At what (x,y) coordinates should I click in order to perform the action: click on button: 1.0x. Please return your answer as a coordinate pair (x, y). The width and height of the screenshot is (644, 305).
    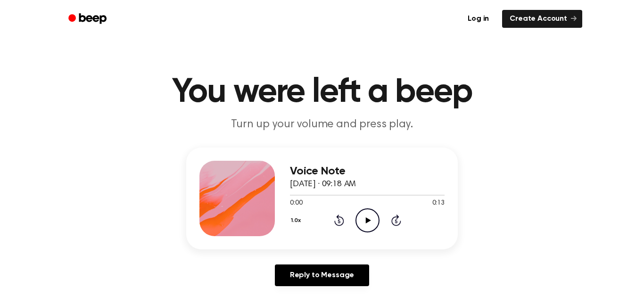
    Looking at the image, I should click on (297, 220).